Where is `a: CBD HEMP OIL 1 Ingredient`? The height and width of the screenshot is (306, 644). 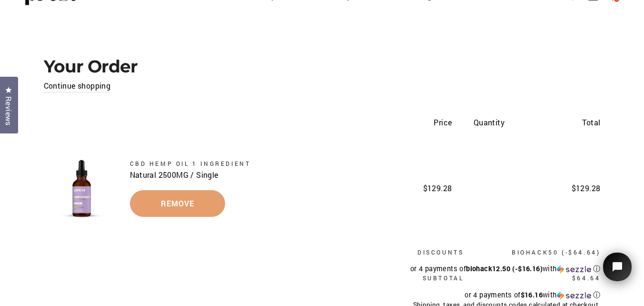 a: CBD HEMP OIL 1 Ingredient is located at coordinates (254, 163).